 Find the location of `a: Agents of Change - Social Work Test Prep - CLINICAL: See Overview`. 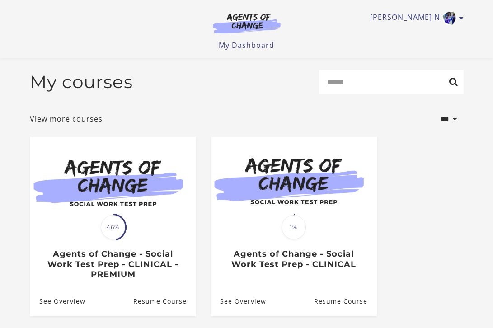

a: Agents of Change - Social Work Test Prep - CLINICAL: See Overview is located at coordinates (238, 301).